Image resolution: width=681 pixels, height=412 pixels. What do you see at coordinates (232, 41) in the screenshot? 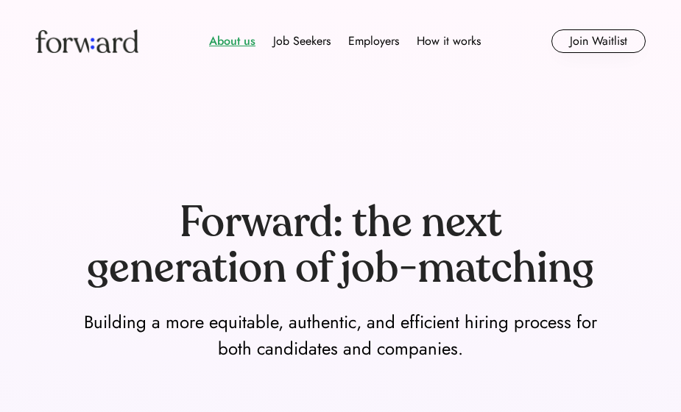
I see `div: About us` at bounding box center [232, 41].